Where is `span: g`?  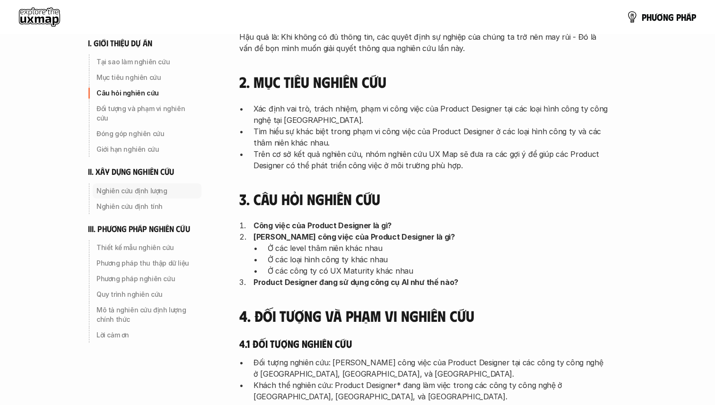 span: g is located at coordinates (671, 17).